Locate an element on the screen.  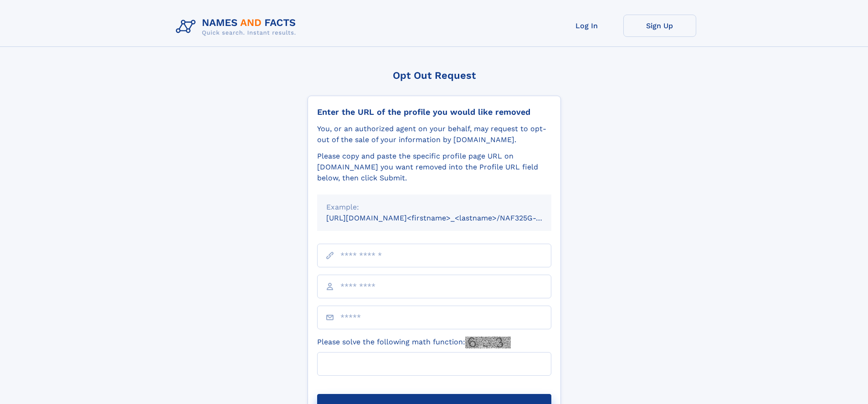
img: Logo Names and Facts is located at coordinates (238, 27).